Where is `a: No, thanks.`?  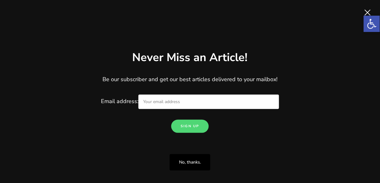
a: No, thanks. is located at coordinates (190, 162).